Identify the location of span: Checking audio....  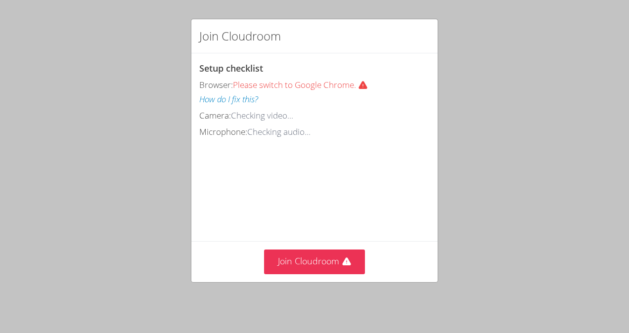
(279, 132).